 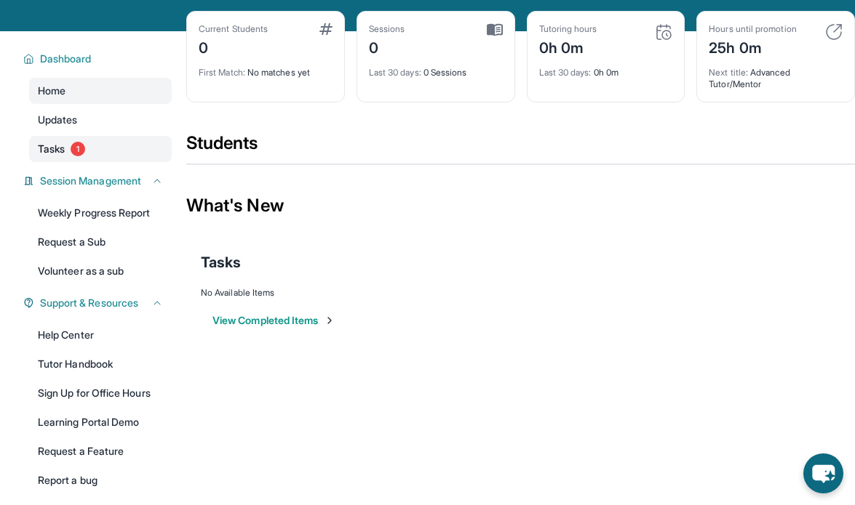 I want to click on div: No matches yet, so click(x=265, y=68).